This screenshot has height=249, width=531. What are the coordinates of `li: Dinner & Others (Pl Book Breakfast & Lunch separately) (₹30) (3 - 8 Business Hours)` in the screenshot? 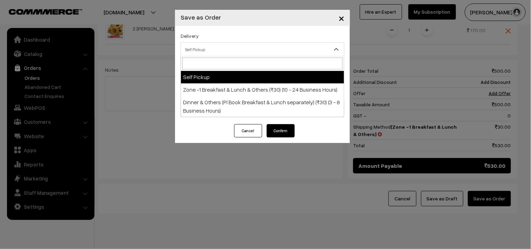 It's located at (262, 107).